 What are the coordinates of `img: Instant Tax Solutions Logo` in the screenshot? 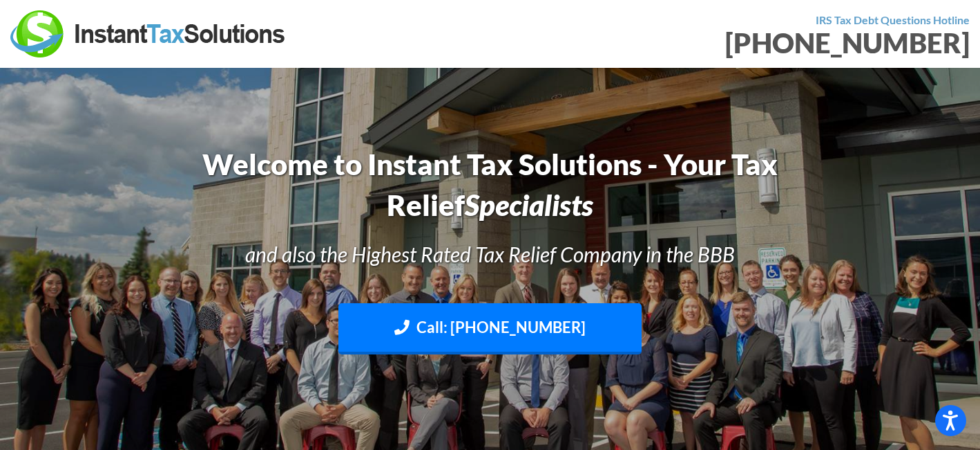 It's located at (149, 34).